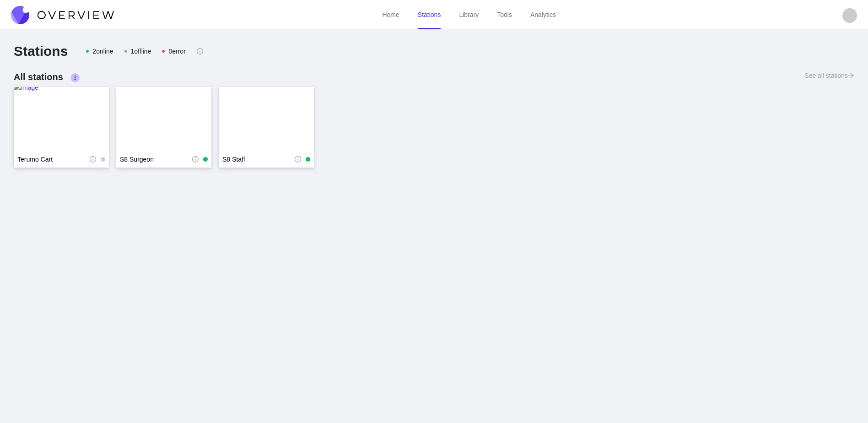 The width and height of the screenshot is (868, 423). I want to click on a: S8 Surgeon, so click(156, 159).